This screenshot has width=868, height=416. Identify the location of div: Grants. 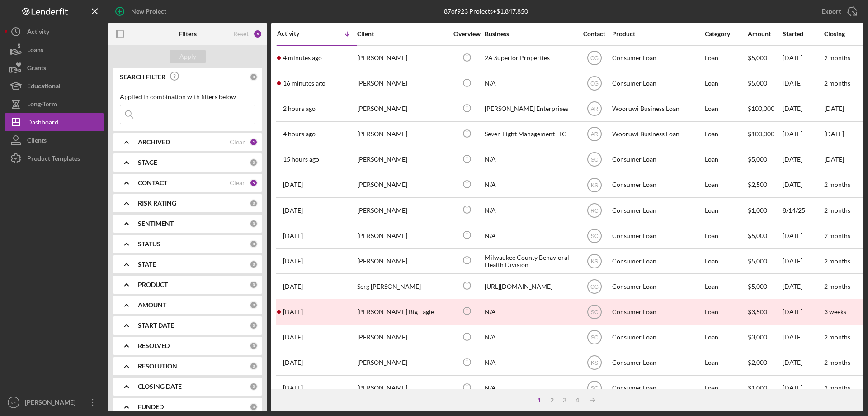
(37, 69).